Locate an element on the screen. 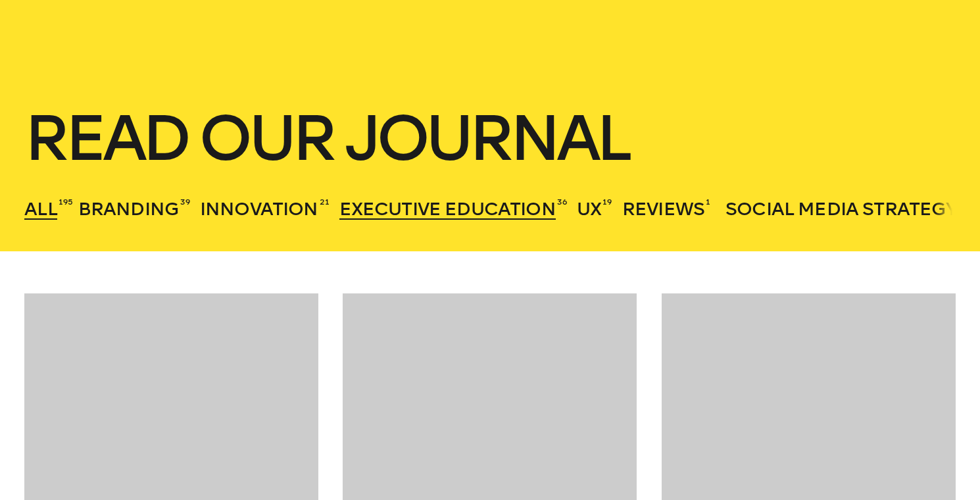 The width and height of the screenshot is (980, 500). span: Innovation is located at coordinates (259, 209).